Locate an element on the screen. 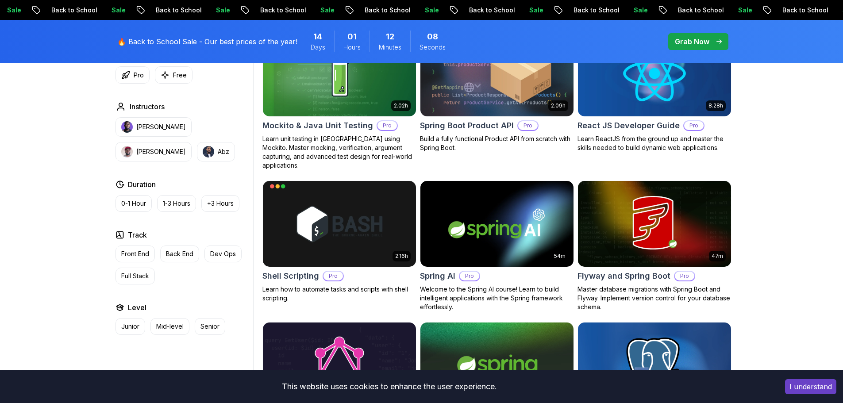  p: 2.16h is located at coordinates (402, 256).